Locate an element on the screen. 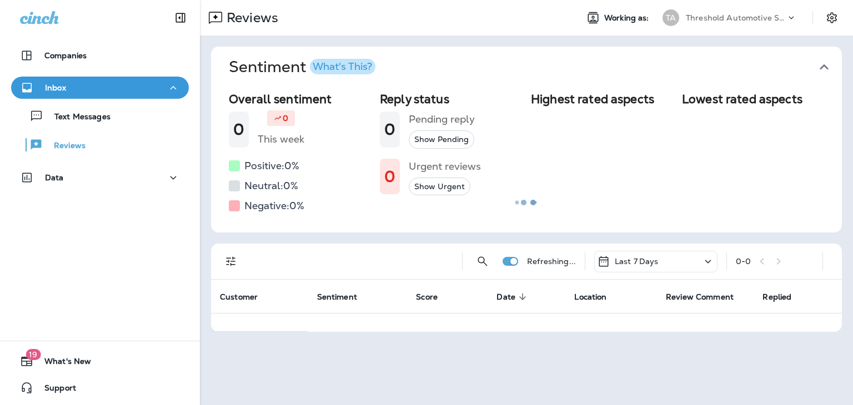 The width and height of the screenshot is (853, 405). button: Text Messages is located at coordinates (100, 116).